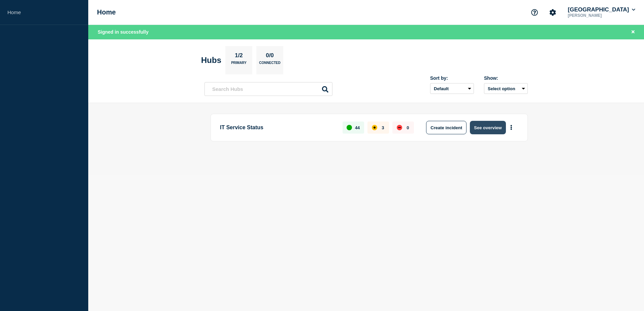 This screenshot has width=644, height=311. What do you see at coordinates (107, 12) in the screenshot?
I see `h1: Home` at bounding box center [107, 12].